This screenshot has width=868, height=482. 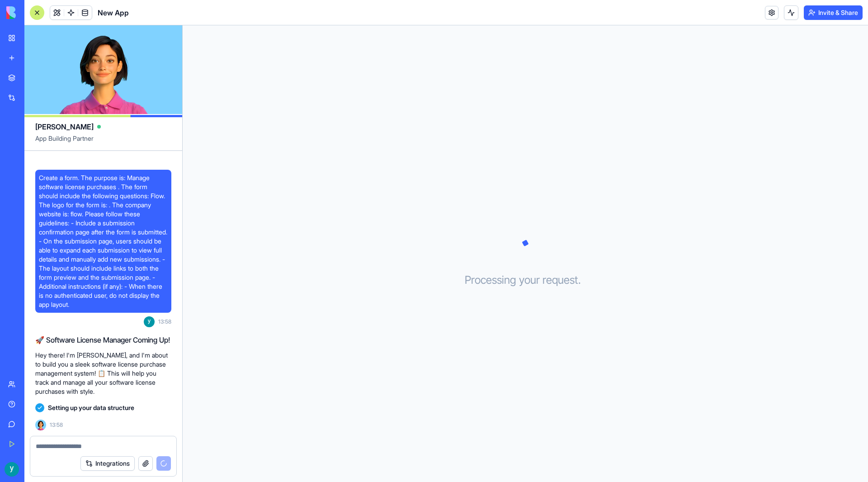 I want to click on img: Ella_00000_wcx2te.png, so click(x=41, y=425).